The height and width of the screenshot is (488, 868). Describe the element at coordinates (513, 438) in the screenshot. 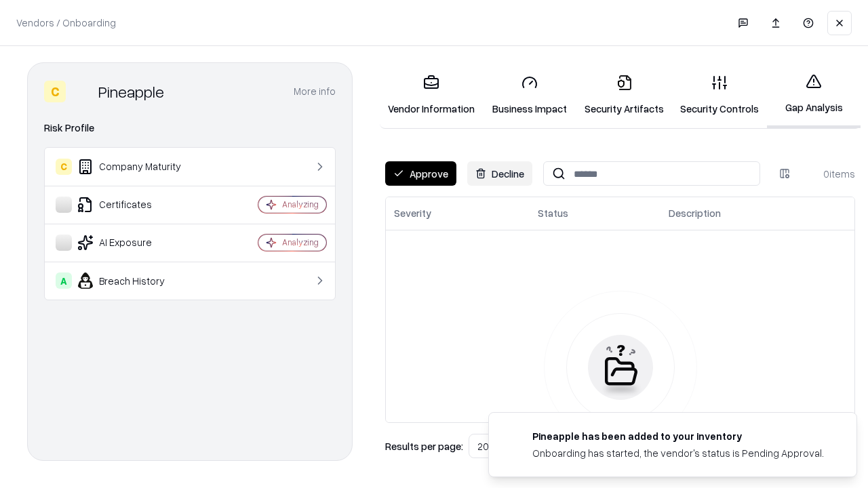

I see `img: pineappleenergy.com` at that location.